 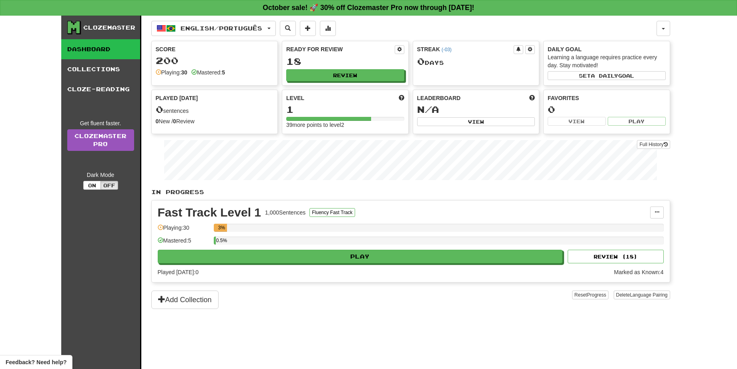 I want to click on a: Cloze-Reading, so click(x=100, y=89).